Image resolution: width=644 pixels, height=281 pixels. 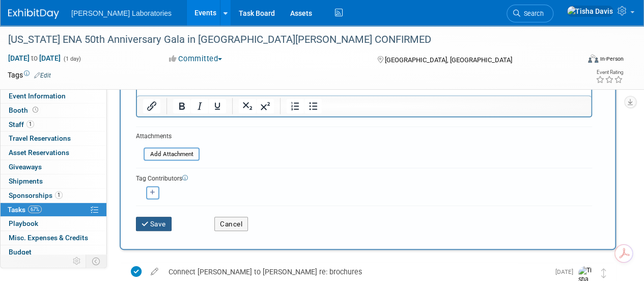 I want to click on body: Rich Text Area. Press ALT-0 for help., so click(x=227, y=9).